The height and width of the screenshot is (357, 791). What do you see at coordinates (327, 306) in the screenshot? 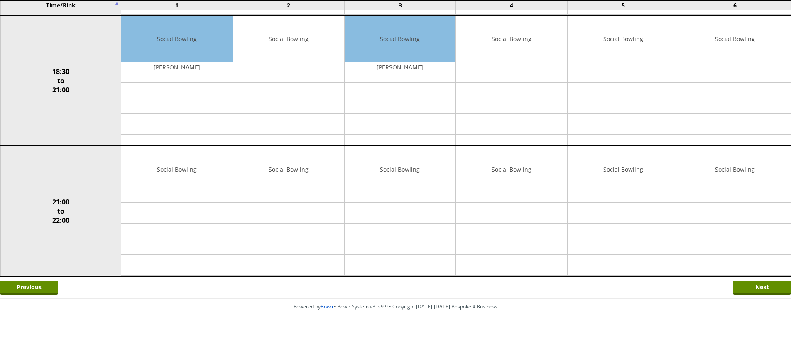
I see `a: Bowlr` at bounding box center [327, 306].